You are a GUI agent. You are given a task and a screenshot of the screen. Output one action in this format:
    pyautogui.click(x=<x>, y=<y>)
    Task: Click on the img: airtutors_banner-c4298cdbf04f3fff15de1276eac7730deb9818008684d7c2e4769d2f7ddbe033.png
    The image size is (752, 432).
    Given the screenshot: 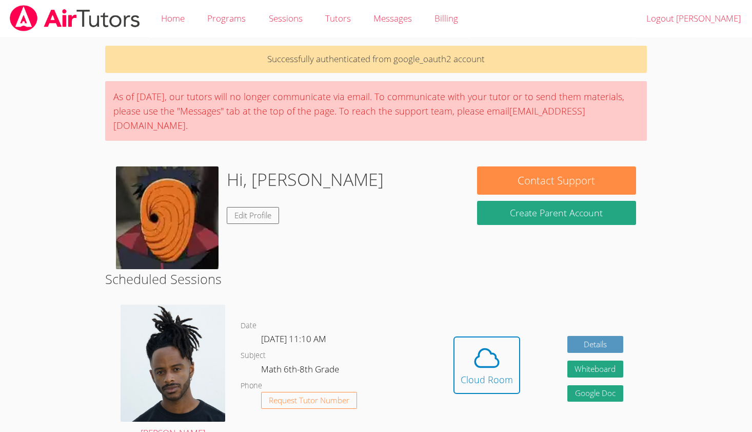 What is the action you would take?
    pyautogui.click(x=75, y=18)
    